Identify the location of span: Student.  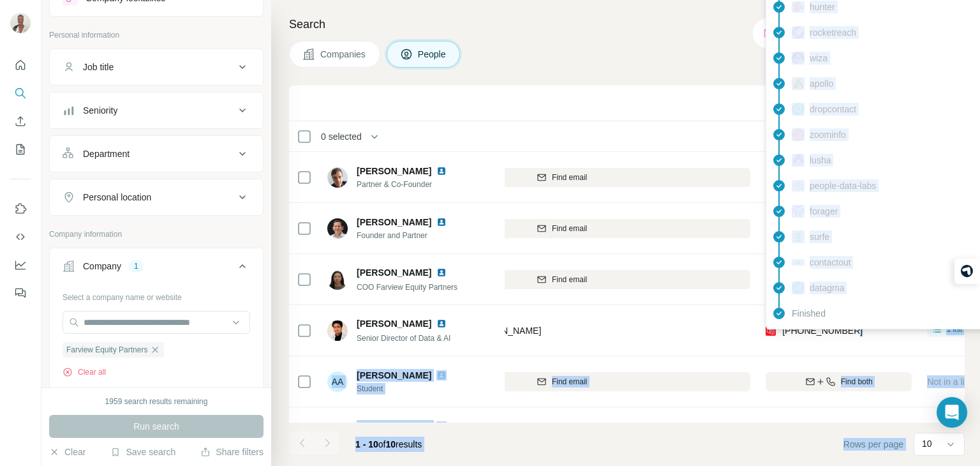
(409, 388).